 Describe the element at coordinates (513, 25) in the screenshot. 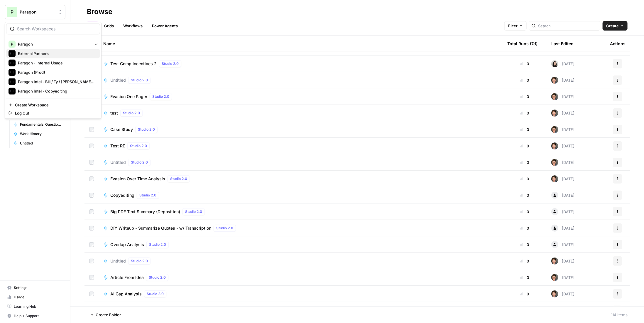

I see `span: Filter` at that location.